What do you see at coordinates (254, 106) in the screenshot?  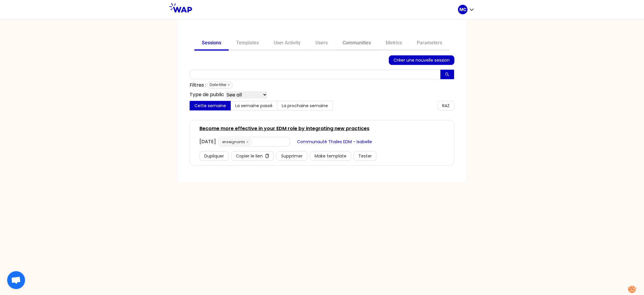 I see `span: La semaine passé` at bounding box center [254, 106].